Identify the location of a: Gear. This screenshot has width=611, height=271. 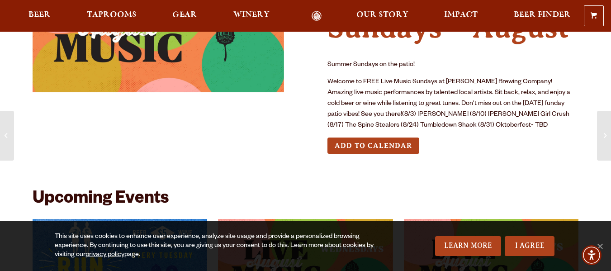
(185, 16).